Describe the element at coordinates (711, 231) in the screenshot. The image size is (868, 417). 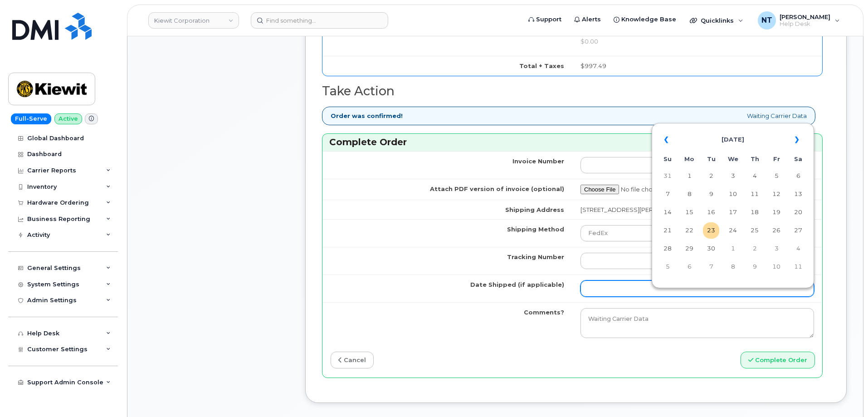
I see `td: 23` at that location.